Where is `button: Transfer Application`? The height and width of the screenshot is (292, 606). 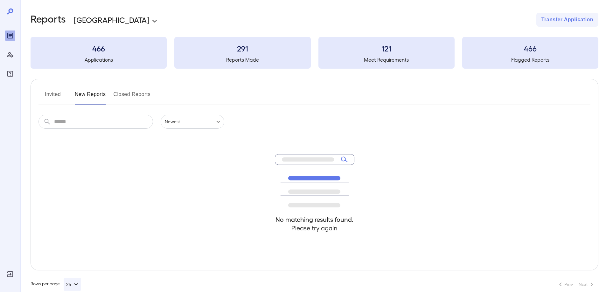 button: Transfer Application is located at coordinates (567, 20).